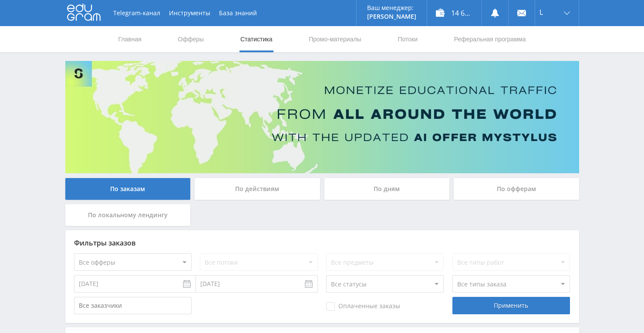 This screenshot has width=644, height=333. I want to click on a: Потоки, so click(407, 39).